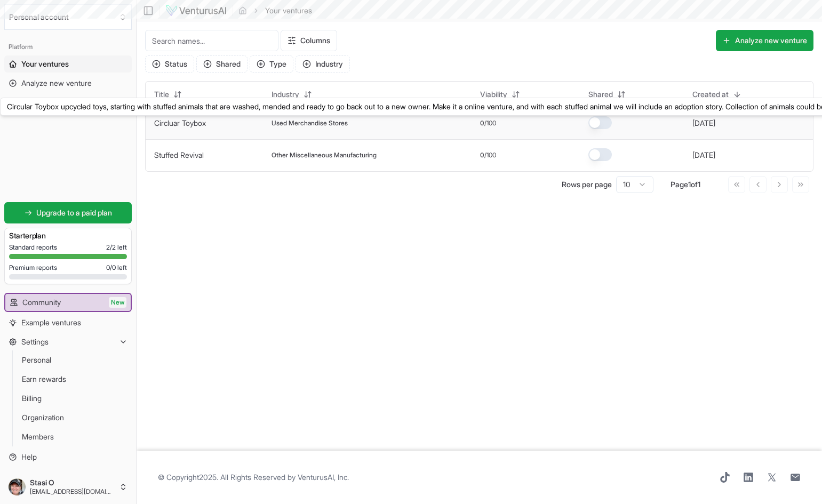 Image resolution: width=822 pixels, height=504 pixels. What do you see at coordinates (68, 213) in the screenshot?
I see `a: Upgrade to a paid plan` at bounding box center [68, 213].